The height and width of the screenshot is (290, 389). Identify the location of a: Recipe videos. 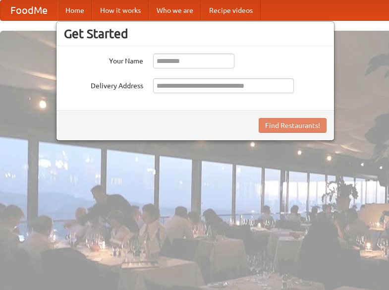
(231, 10).